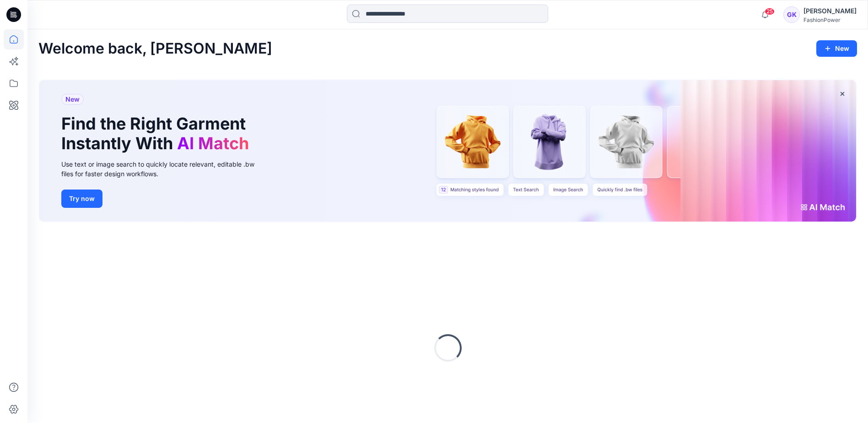 The image size is (868, 423). Describe the element at coordinates (830, 20) in the screenshot. I see `div: FashionPower` at that location.